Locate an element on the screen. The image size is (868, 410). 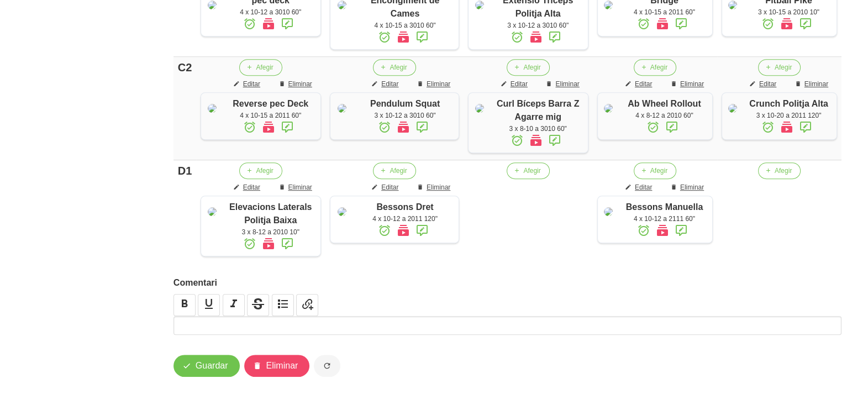
div: D1 is located at coordinates (186, 171).